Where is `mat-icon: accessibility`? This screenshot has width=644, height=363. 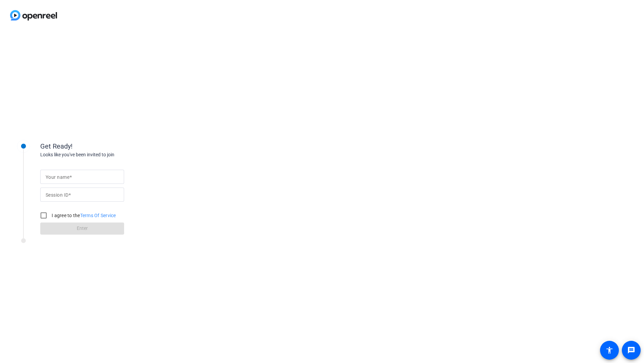
mat-icon: accessibility is located at coordinates (610, 350).